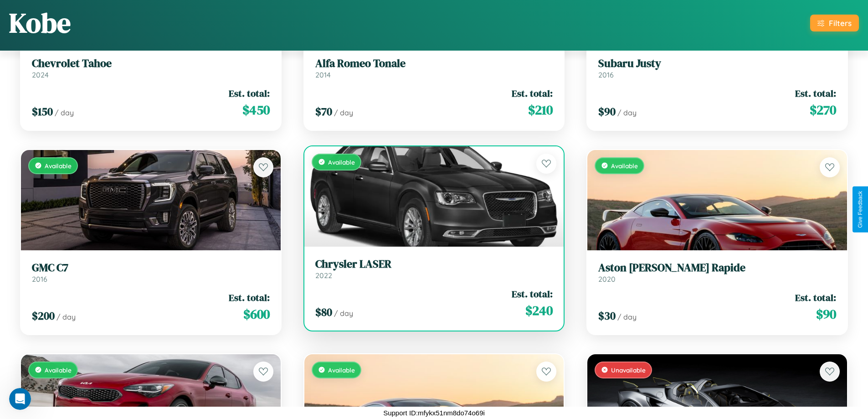 This screenshot has width=868, height=419. What do you see at coordinates (861, 210) in the screenshot?
I see `div: Give Feedback` at bounding box center [861, 210].